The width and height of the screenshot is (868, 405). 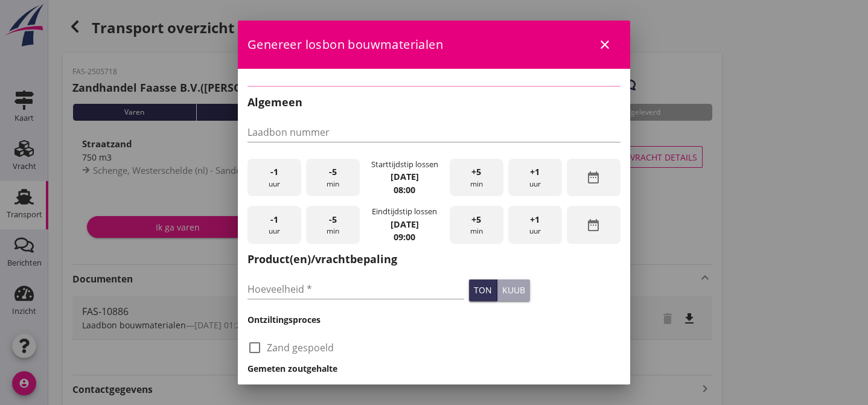 What do you see at coordinates (605, 45) in the screenshot?
I see `i: close` at bounding box center [605, 45].